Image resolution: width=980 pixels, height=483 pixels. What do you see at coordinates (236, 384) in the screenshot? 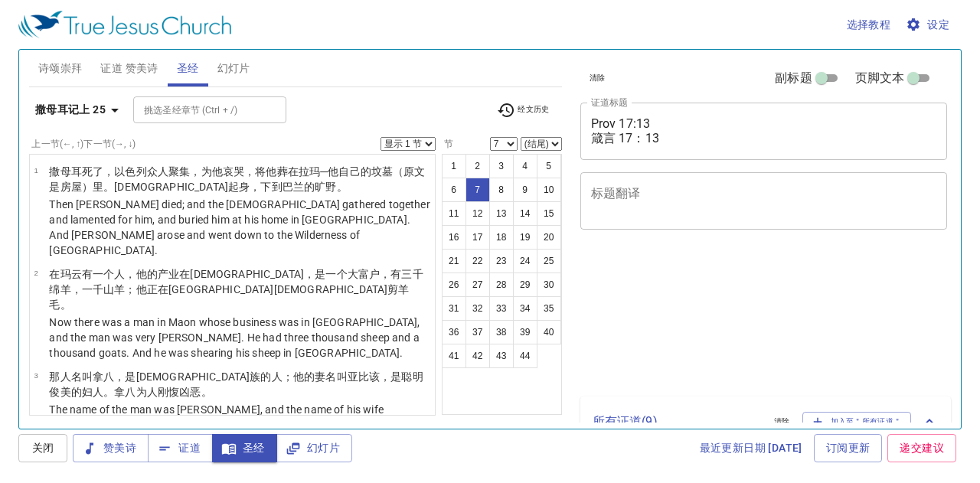
I see `wh8034: 拿八` at bounding box center [236, 384].